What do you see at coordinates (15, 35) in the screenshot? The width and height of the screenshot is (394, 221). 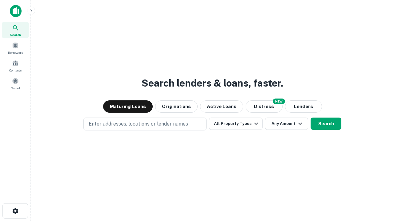 I see `span: Search` at bounding box center [15, 35].